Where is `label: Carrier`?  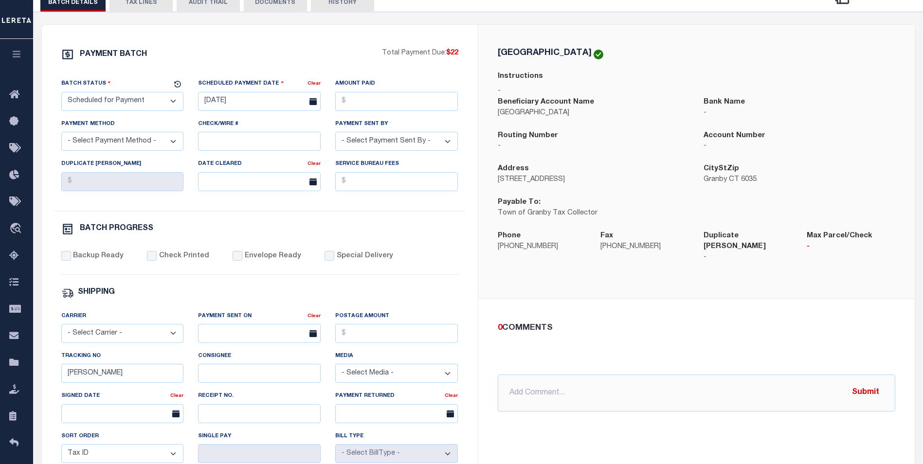 label: Carrier is located at coordinates (73, 316).